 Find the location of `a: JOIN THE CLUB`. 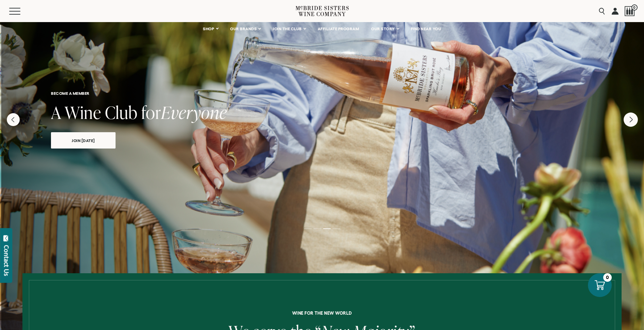

a: JOIN THE CLUB is located at coordinates (289, 29).